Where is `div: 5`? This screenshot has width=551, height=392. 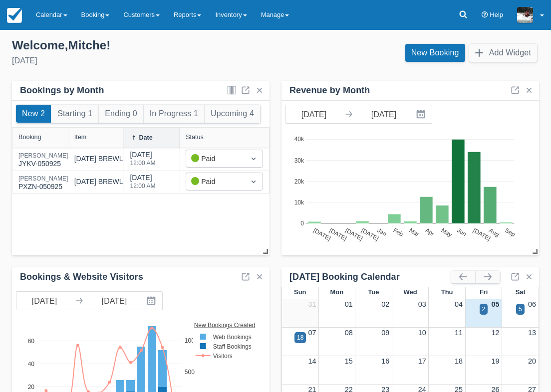
div: 5 is located at coordinates (520, 309).